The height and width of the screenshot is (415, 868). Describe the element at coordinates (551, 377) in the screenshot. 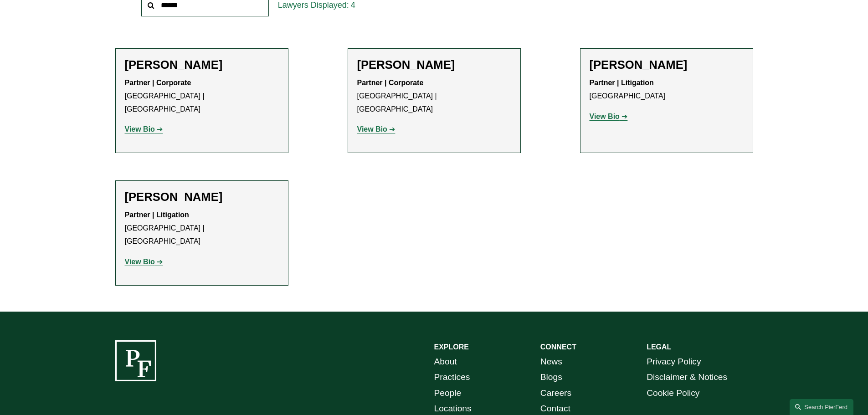

I see `a: Blogs` at that location.